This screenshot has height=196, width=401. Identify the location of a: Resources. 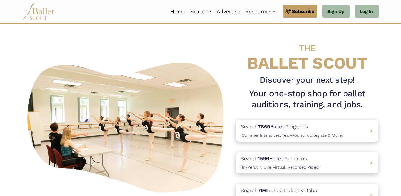
(260, 12).